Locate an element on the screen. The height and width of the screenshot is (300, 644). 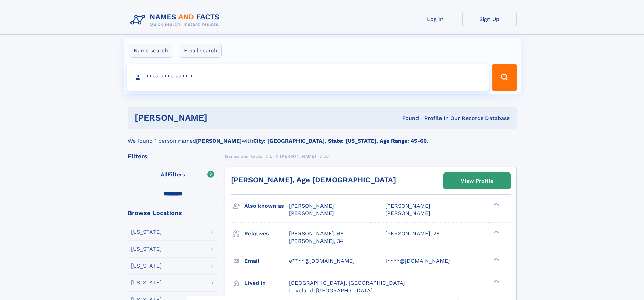
div: Found 1 Profile In Our Records Database is located at coordinates (407, 119).